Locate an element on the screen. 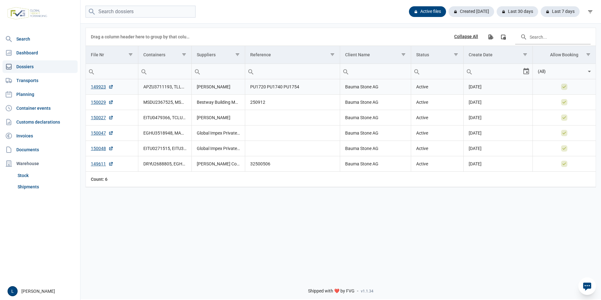  div: Active files is located at coordinates (428, 12).